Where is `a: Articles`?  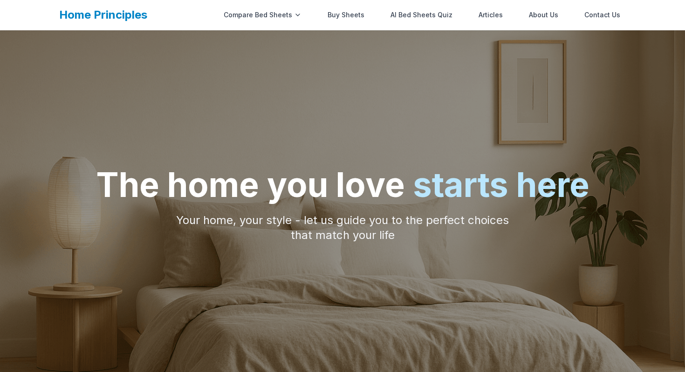
a: Articles is located at coordinates (491, 15).